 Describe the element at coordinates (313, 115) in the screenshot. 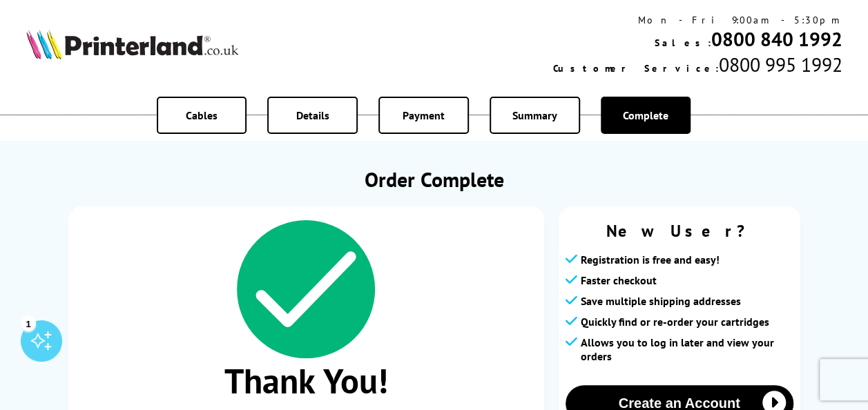

I see `span: Details` at that location.